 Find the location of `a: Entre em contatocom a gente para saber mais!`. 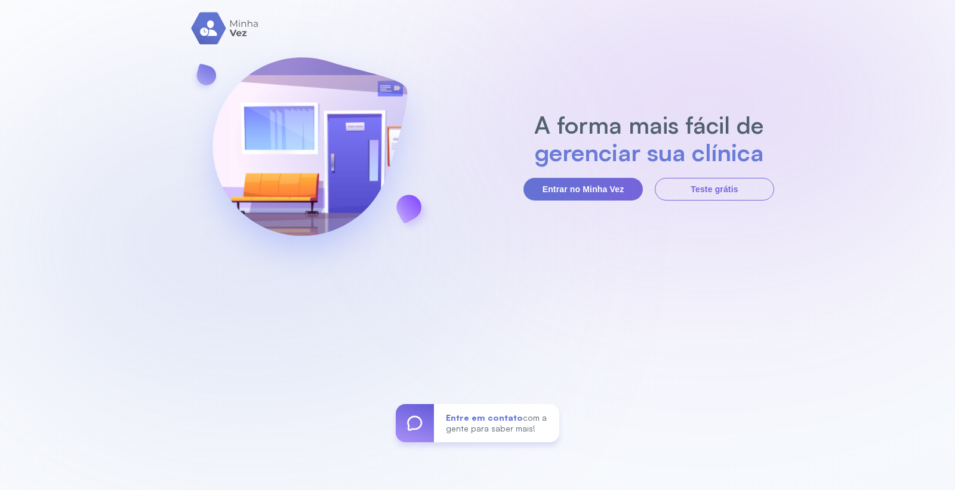

a: Entre em contatocom a gente para saber mais! is located at coordinates (478, 423).